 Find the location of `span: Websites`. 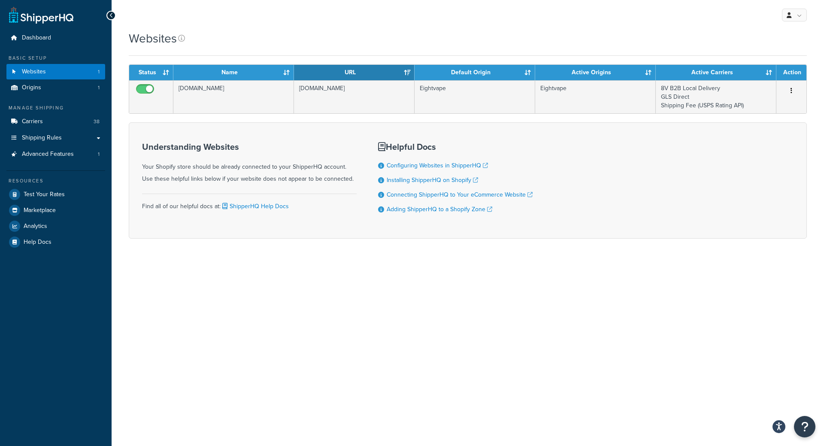

span: Websites is located at coordinates (34, 72).